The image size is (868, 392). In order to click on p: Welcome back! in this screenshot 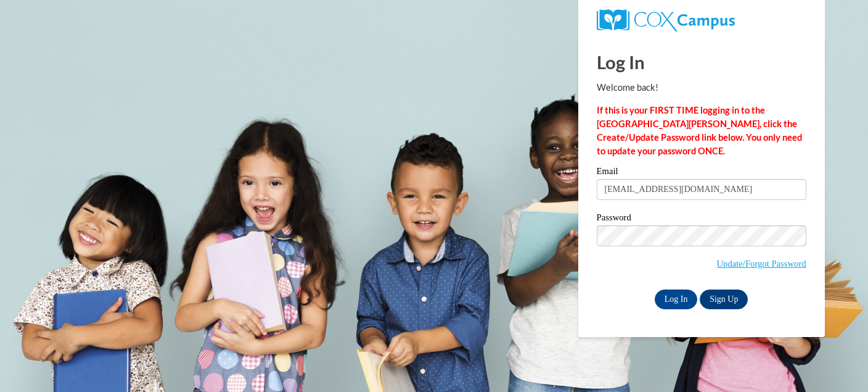, I will do `click(702, 88)`.